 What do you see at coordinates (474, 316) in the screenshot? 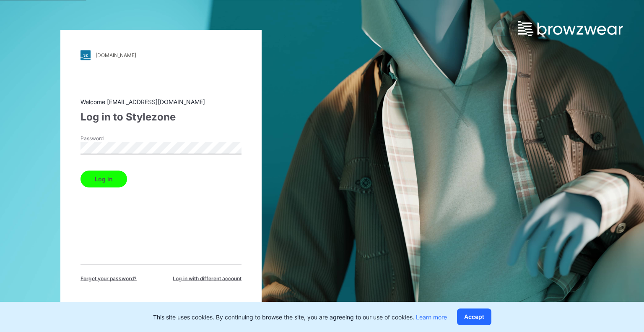
I see `button: Accept` at bounding box center [474, 316].